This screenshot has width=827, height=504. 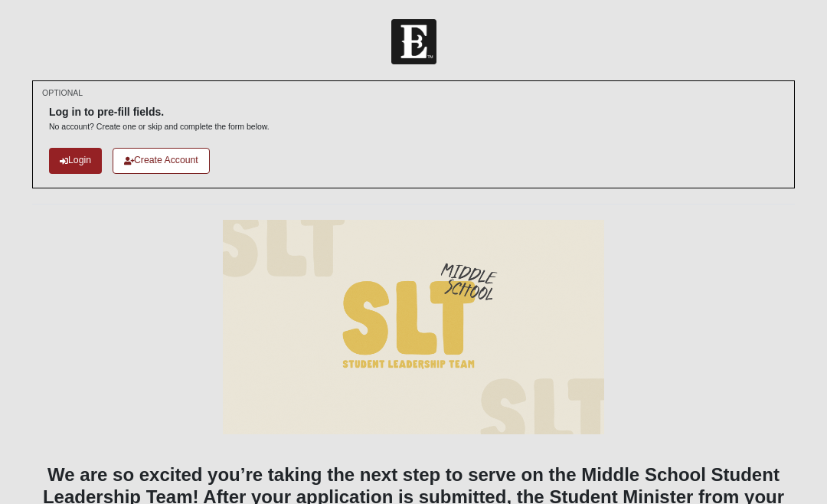 What do you see at coordinates (62, 92) in the screenshot?
I see `small: OPTIONAL` at bounding box center [62, 92].